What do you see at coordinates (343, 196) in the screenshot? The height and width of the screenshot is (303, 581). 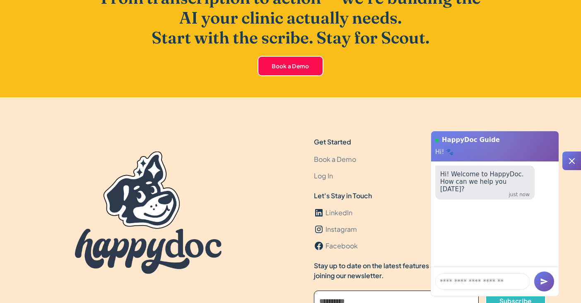 I see `div: Let's Stay in Touch` at bounding box center [343, 196].